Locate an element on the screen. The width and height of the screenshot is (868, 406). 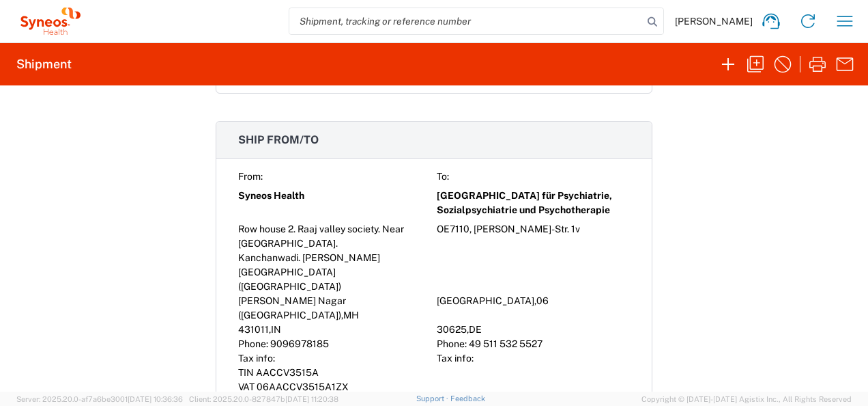
span: MH is located at coordinates (351, 315).